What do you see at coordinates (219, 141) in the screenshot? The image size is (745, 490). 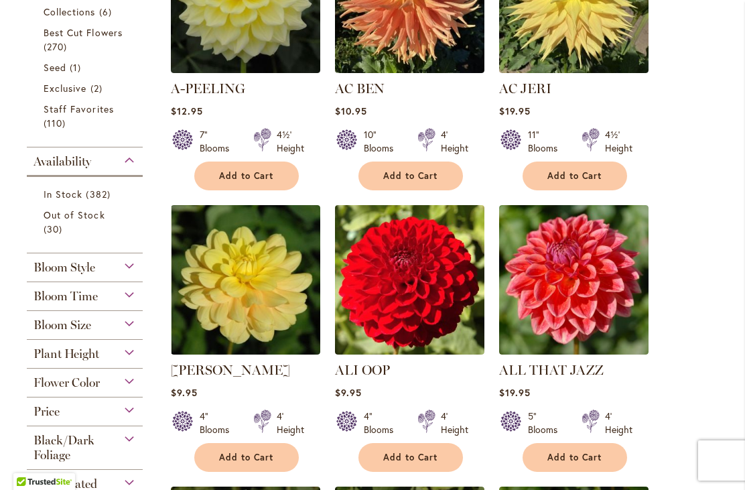 I see `div: 7" Blooms` at bounding box center [219, 141].